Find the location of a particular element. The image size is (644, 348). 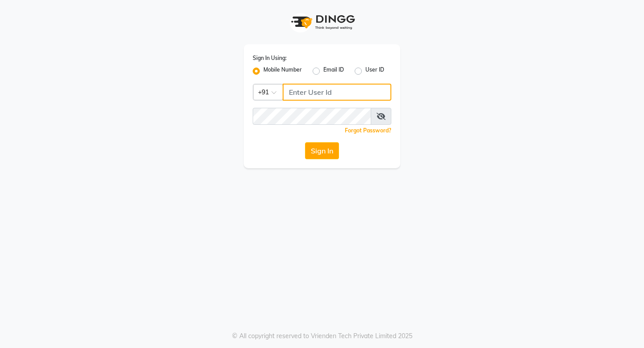

img: logo1.svg is located at coordinates (322, 22).